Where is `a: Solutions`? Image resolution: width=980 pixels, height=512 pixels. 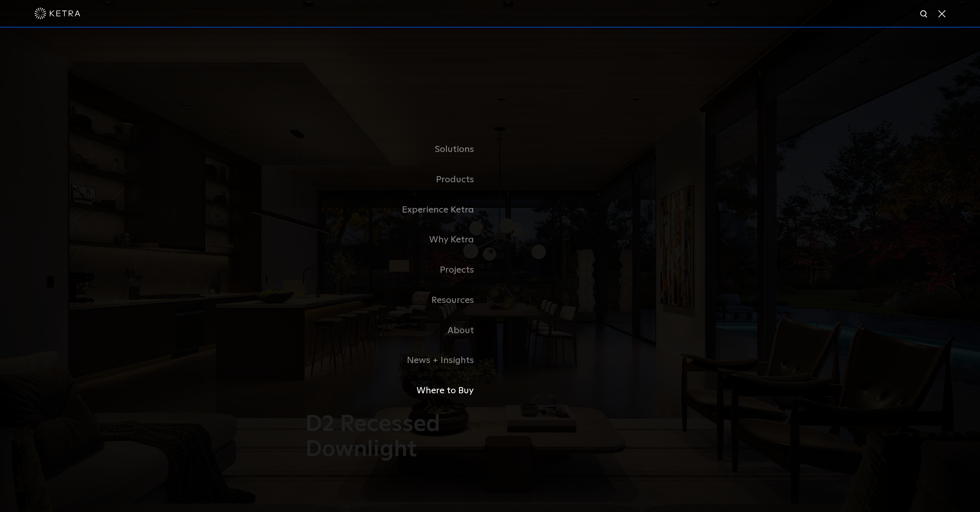
a: Solutions is located at coordinates (394, 149).